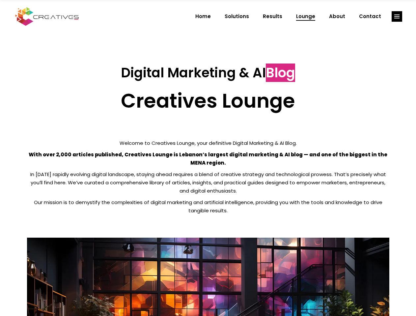  I want to click on h3: Digital Marketing & AI, so click(208, 73).